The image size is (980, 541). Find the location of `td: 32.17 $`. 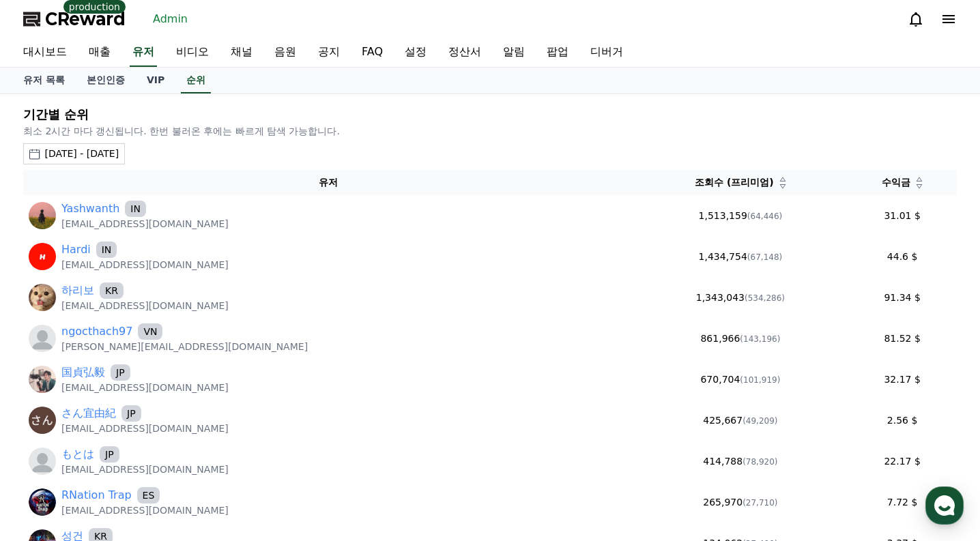

td: 32.17 $ is located at coordinates (903, 379).